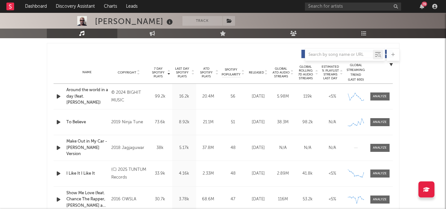  I want to click on div: 2.33M, so click(208, 174).